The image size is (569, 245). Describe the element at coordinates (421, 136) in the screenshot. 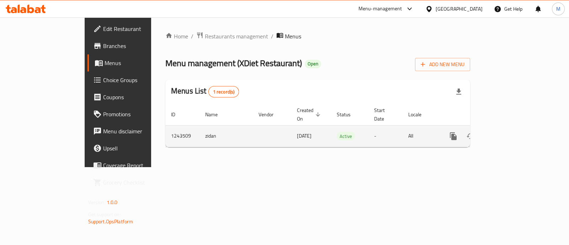

I see `td: All` at that location.